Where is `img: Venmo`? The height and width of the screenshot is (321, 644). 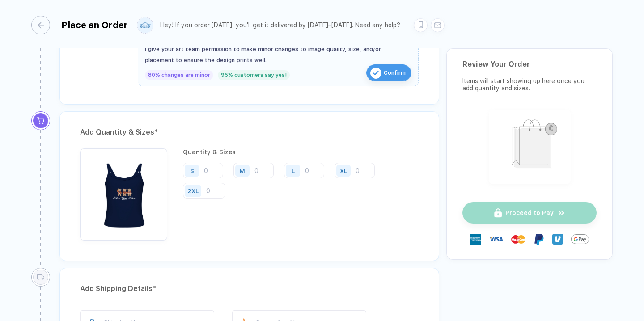 img: Venmo is located at coordinates (557, 239).